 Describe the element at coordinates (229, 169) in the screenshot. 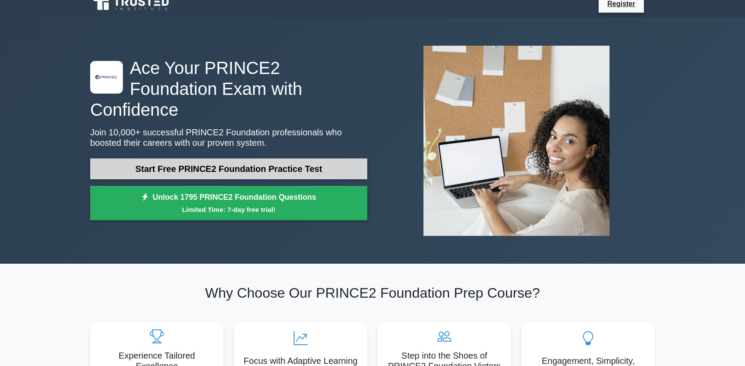

I see `a: Start Free PRINCE2 Foundation Practice Test` at that location.